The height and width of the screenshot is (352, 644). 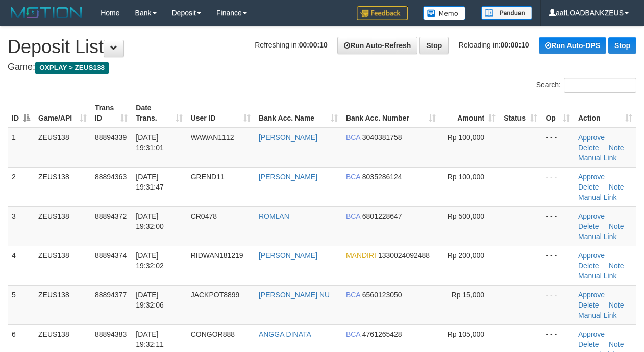 I want to click on span: CONGOR888, so click(x=213, y=335).